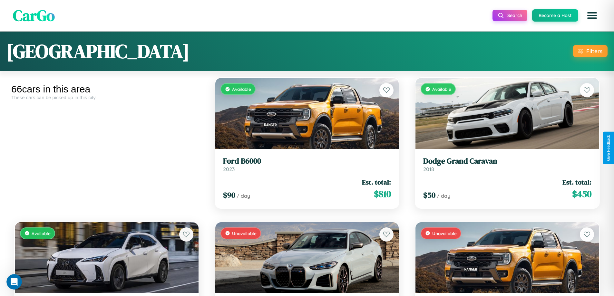 This screenshot has width=614, height=296. I want to click on span: 2023, so click(229, 169).